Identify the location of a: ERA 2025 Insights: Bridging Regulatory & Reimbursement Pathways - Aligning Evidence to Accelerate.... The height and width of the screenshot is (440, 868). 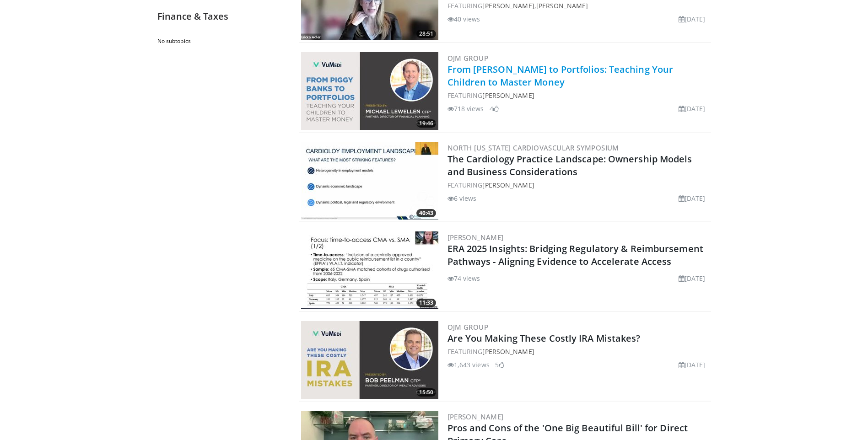
(575, 255).